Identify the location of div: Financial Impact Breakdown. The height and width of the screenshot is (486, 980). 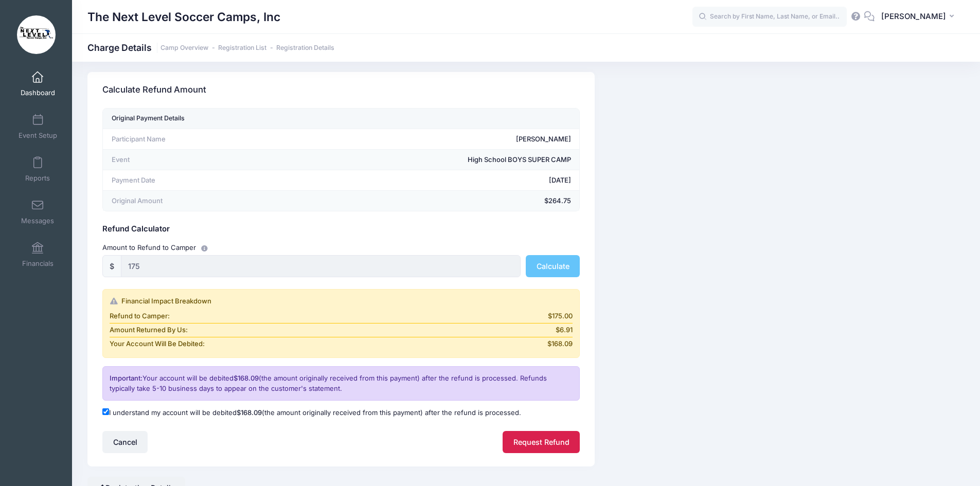
(341, 301).